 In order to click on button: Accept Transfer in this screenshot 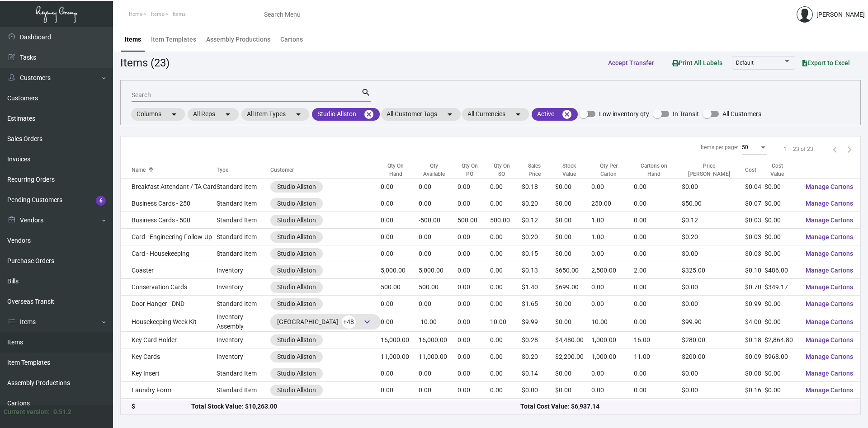, I will do `click(631, 63)`.